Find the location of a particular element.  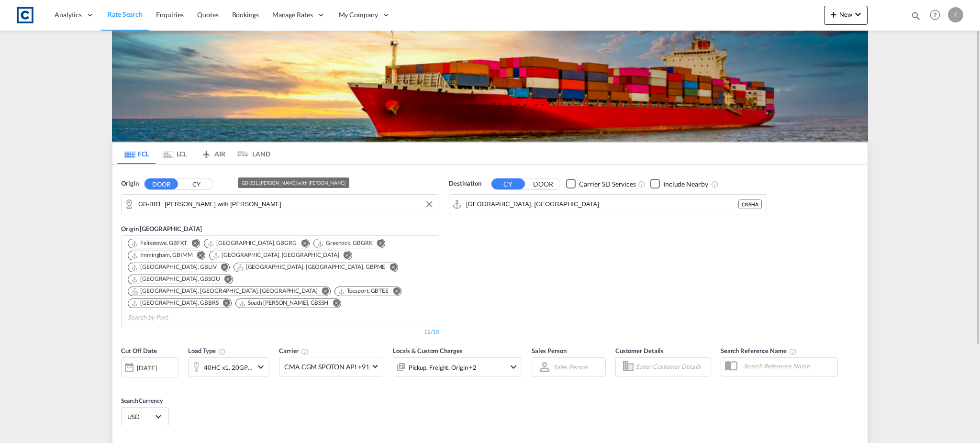

div: Greenock, GBGRK is located at coordinates (345, 243).